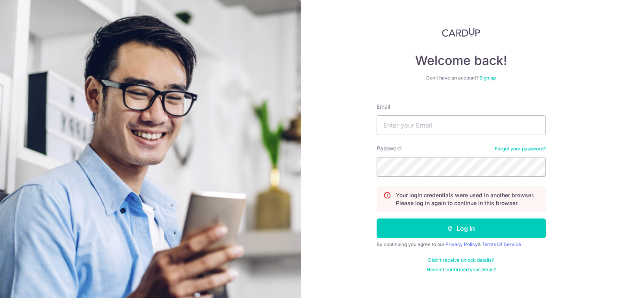  What do you see at coordinates (461, 270) in the screenshot?
I see `a: Haven't confirmed your email?` at bounding box center [461, 270].